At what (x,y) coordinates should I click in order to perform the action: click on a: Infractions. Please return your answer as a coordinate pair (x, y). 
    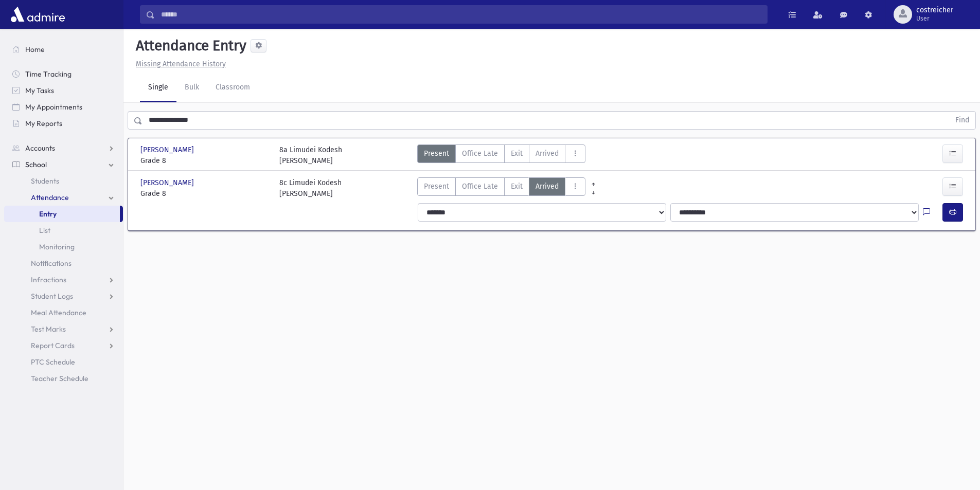
    Looking at the image, I should click on (63, 280).